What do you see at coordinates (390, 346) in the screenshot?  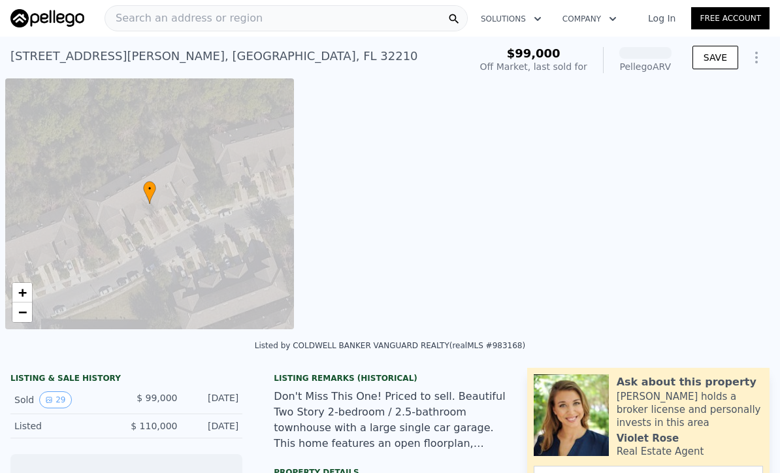 I see `div: Listed by COLDWELL BANKER VANGUARD REALTY (realMLS #983168)` at bounding box center [390, 346].